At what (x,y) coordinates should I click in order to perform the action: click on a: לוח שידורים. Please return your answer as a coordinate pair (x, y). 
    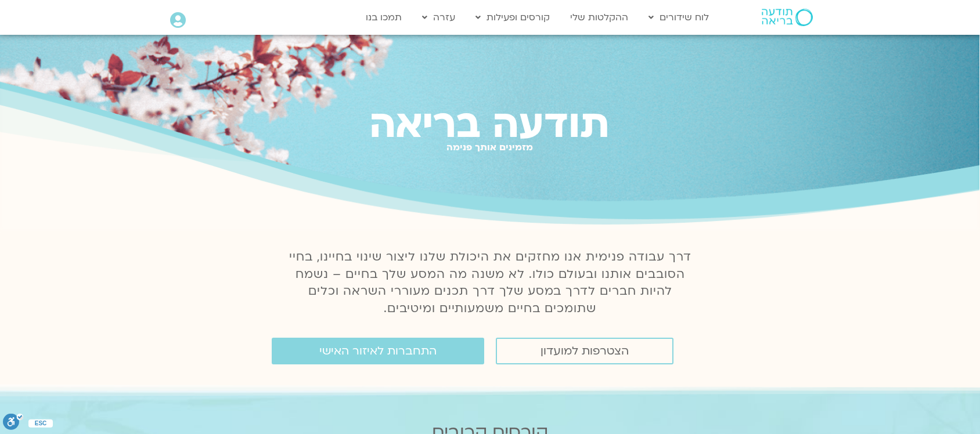
    Looking at the image, I should click on (679, 17).